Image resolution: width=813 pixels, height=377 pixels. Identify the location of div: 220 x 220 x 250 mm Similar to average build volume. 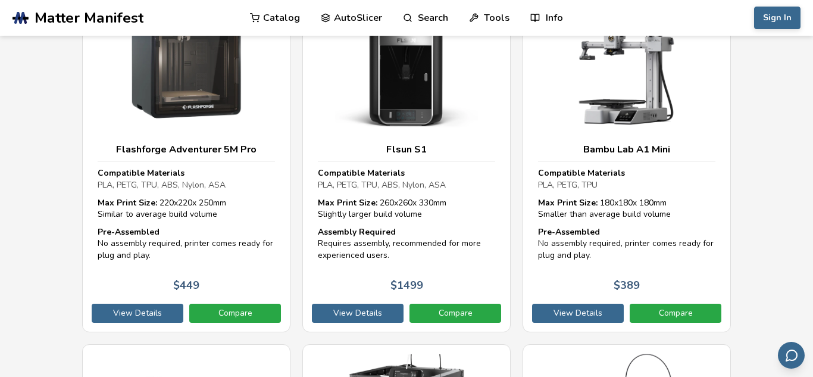
(186, 208).